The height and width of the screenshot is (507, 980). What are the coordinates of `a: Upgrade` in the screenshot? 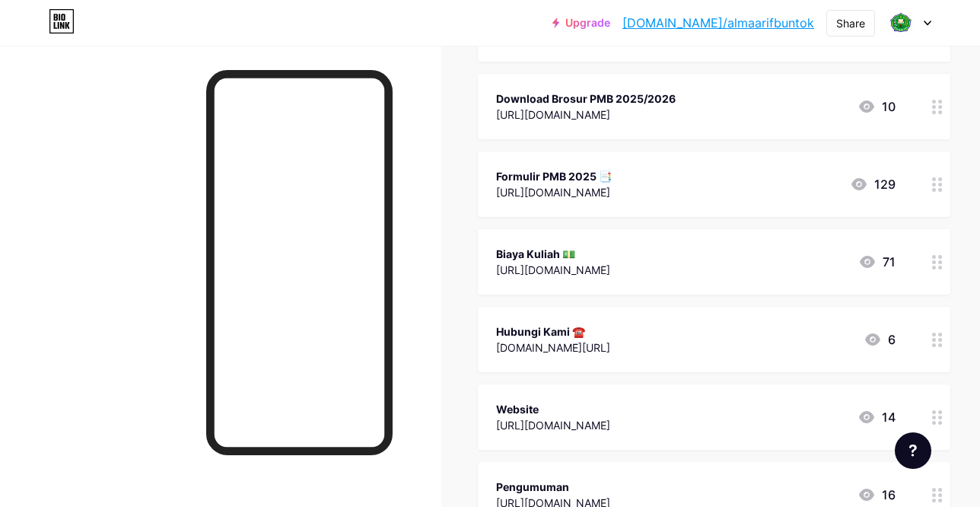 It's located at (581, 22).